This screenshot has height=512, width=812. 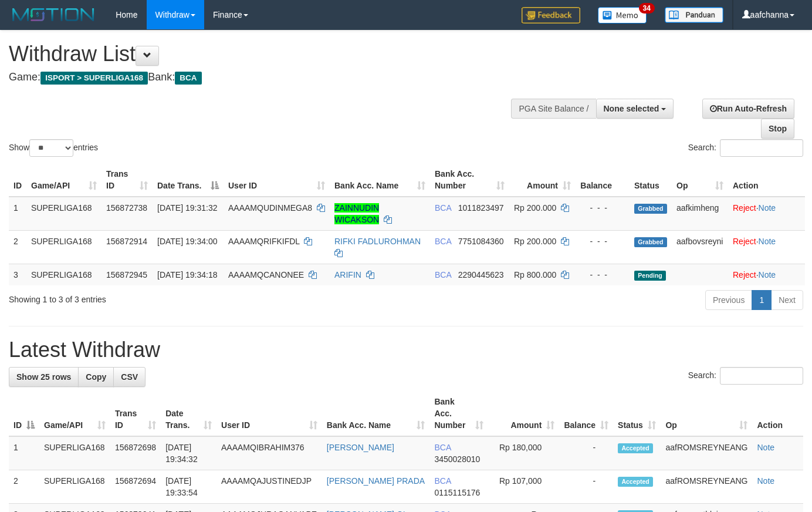 What do you see at coordinates (266, 274) in the screenshot?
I see `span: AAAAMQCANONEE` at bounding box center [266, 274].